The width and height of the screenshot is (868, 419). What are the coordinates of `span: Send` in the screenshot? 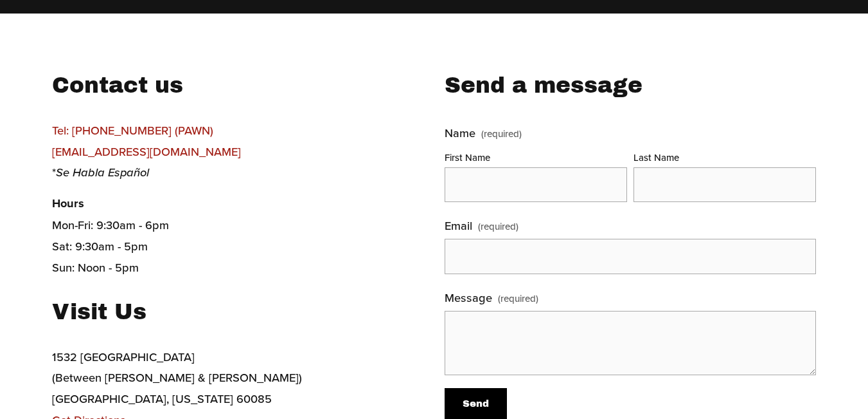 It's located at (476, 403).